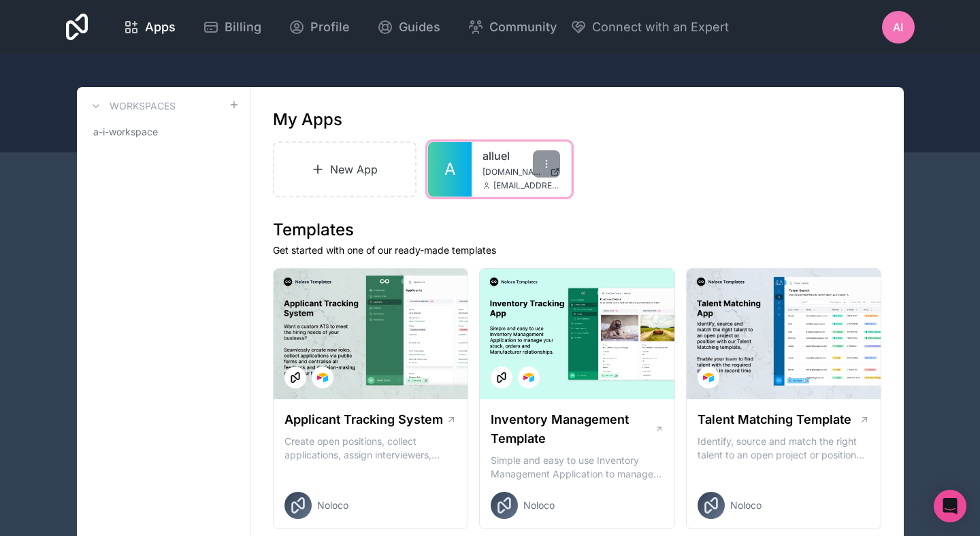 This screenshot has width=980, height=536. Describe the element at coordinates (232, 27) in the screenshot. I see `a: Billing` at that location.